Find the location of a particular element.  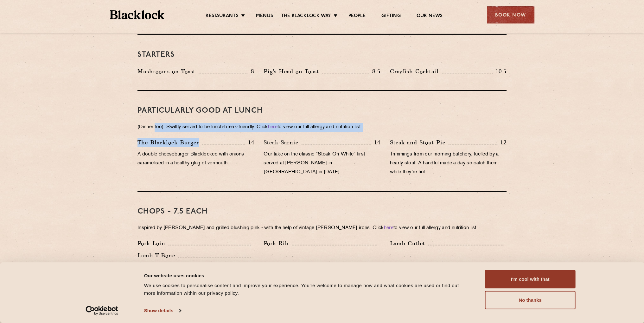

p: Lamb Cutlet is located at coordinates (409, 243).